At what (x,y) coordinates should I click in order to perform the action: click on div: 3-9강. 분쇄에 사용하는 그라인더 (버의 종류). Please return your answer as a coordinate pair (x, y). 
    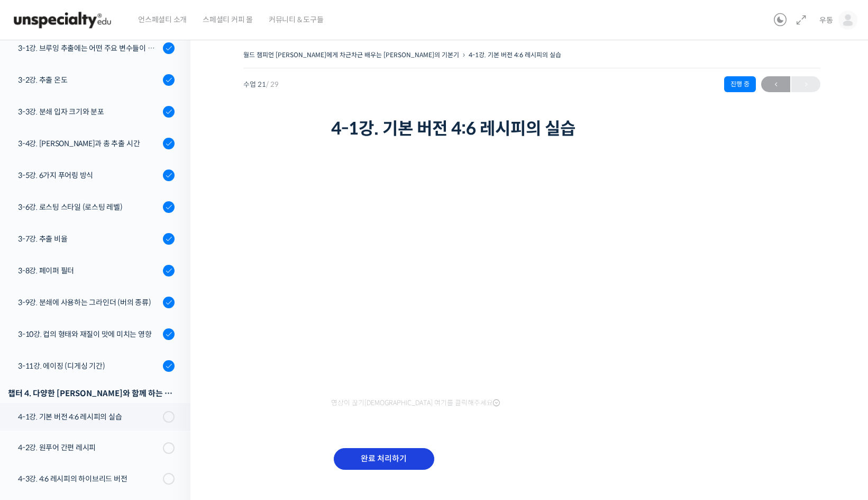
    Looking at the image, I should click on (89, 303).